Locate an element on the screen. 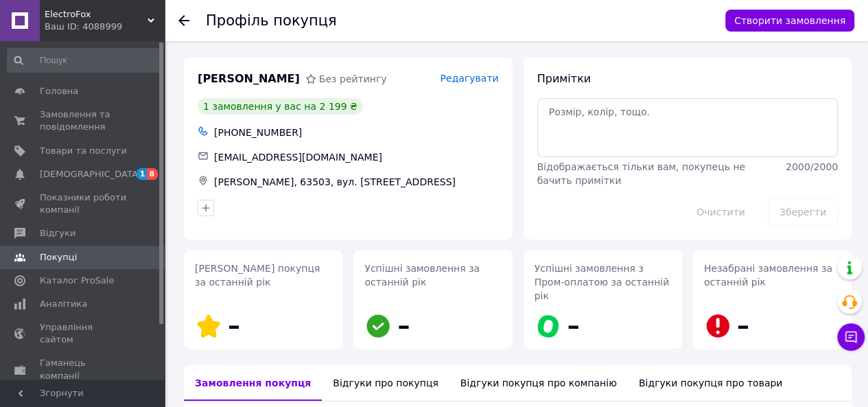 The image size is (868, 407). span: Примітки is located at coordinates (564, 78).